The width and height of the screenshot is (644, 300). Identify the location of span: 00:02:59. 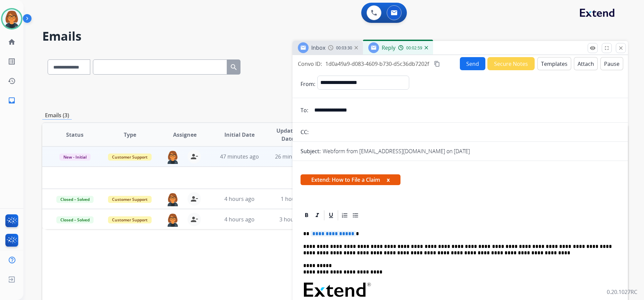
(414, 48).